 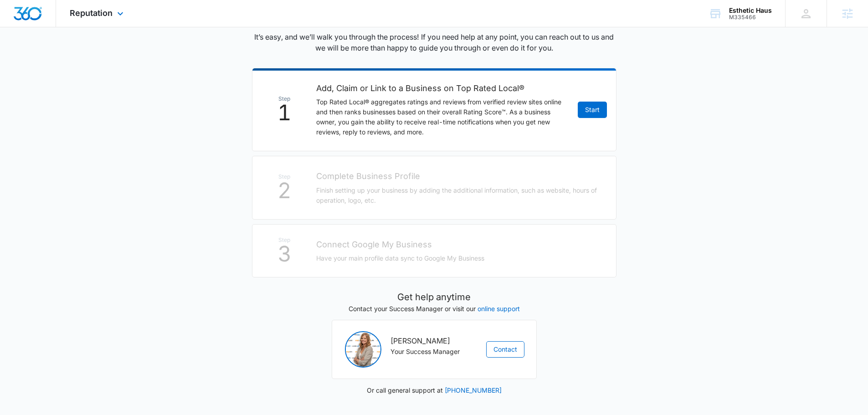 I want to click on p: Contact your Success Manager or visit our, so click(x=434, y=308).